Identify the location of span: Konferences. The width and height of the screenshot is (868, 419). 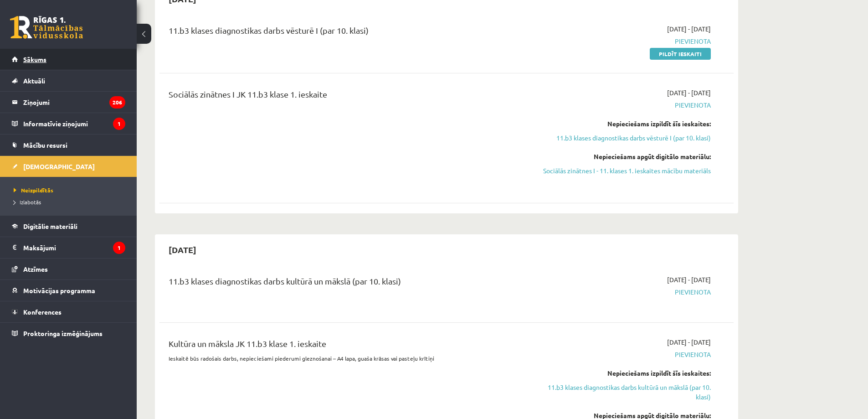
(42, 312).